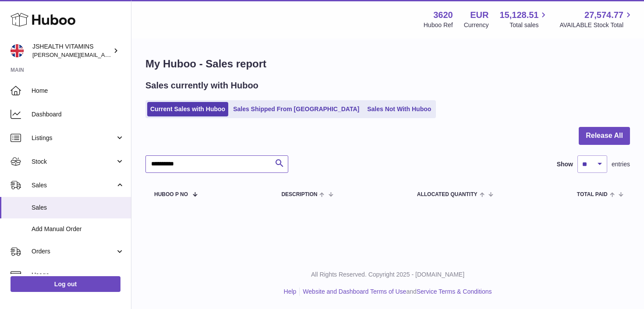  I want to click on span: Description, so click(299, 195).